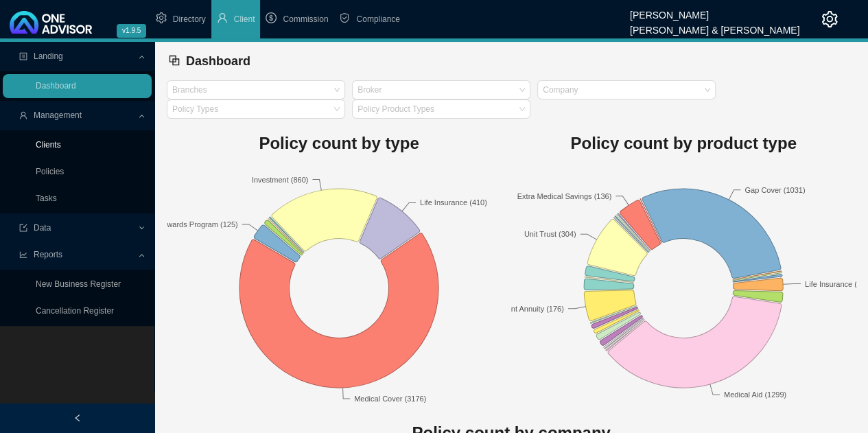 This screenshot has width=868, height=433. What do you see at coordinates (522, 309) in the screenshot?
I see `text: Retirement Annuity (176)` at bounding box center [522, 309].